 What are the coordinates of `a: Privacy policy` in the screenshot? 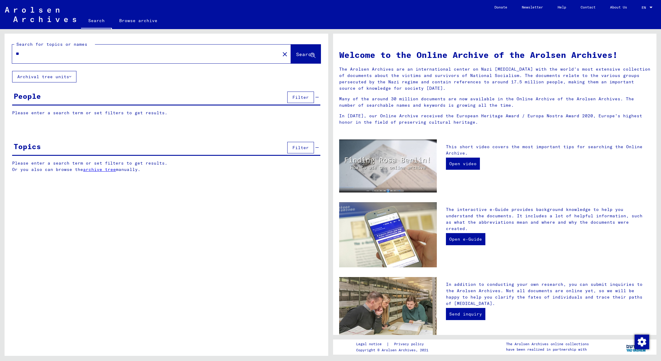 It's located at (410, 344).